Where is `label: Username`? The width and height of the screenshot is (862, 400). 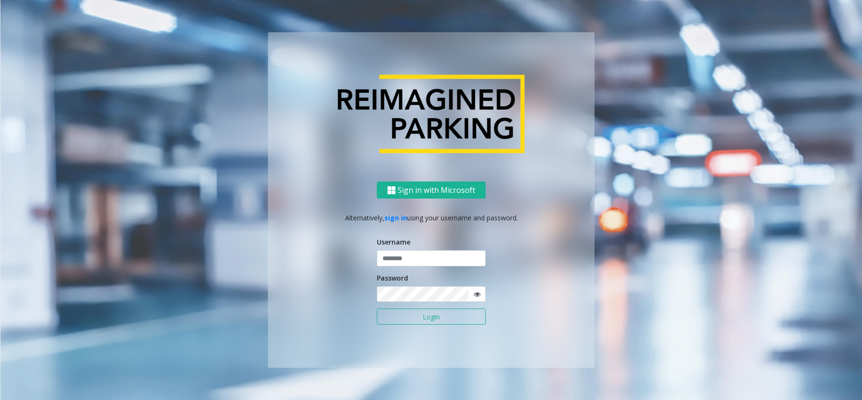
label: Username is located at coordinates (394, 242).